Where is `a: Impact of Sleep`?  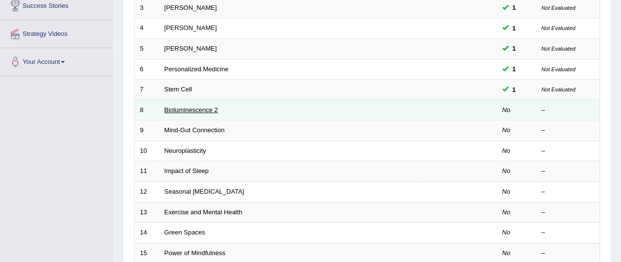 a: Impact of Sleep is located at coordinates (187, 170).